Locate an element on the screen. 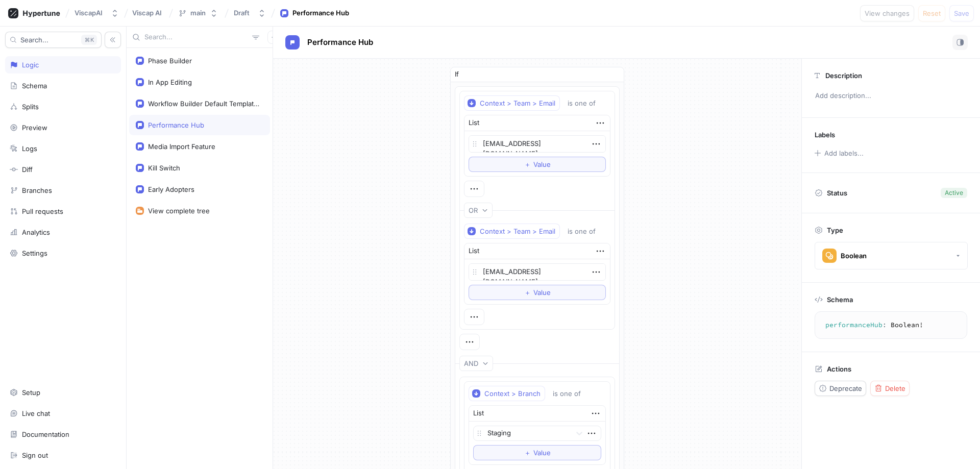 The image size is (980, 469). div: Settings is located at coordinates (35, 253).